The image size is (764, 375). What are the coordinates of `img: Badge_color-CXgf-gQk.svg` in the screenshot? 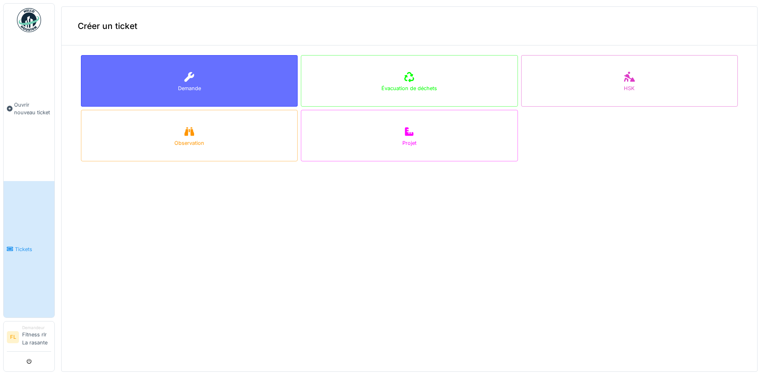 It's located at (29, 20).